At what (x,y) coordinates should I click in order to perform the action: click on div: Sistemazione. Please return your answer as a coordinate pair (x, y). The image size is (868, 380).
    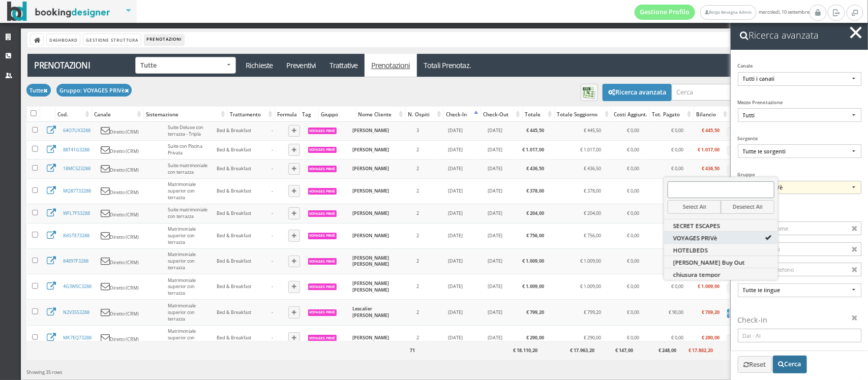
    Looking at the image, I should click on (186, 114).